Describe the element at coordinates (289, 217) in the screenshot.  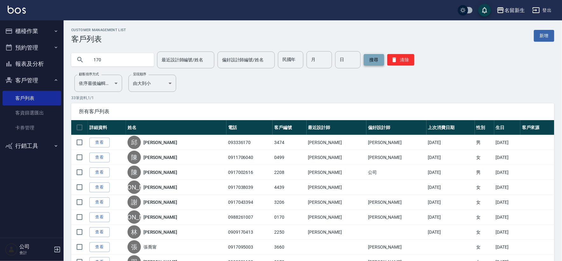
I see `td: 0170` at that location.